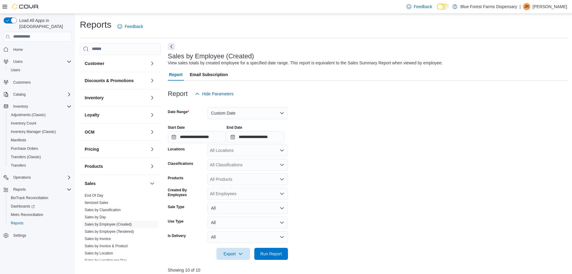 The height and width of the screenshot is (274, 572). What do you see at coordinates (94, 195) in the screenshot?
I see `span: End Of Day` at bounding box center [94, 195].